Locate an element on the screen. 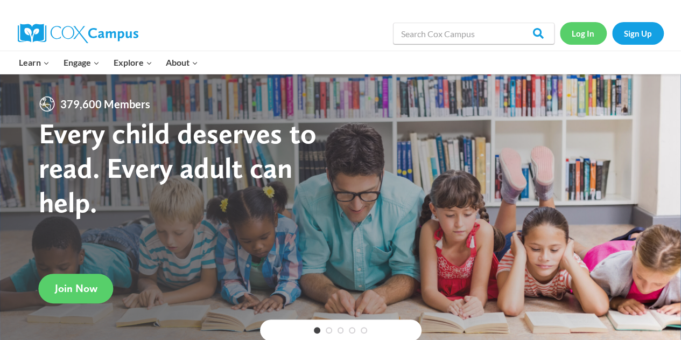  button: Child menu of Engage is located at coordinates (81, 62).